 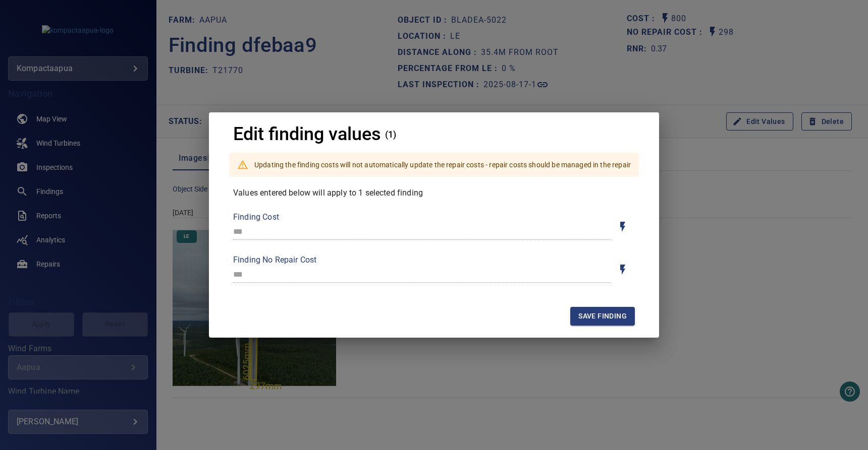 What do you see at coordinates (390, 135) in the screenshot?
I see `h4: (1)` at bounding box center [390, 135].